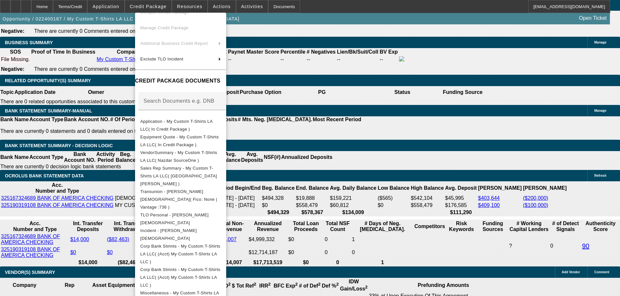 The width and height of the screenshot is (620, 296). What do you see at coordinates (181, 176) in the screenshot?
I see `button: Sales Rep Summary - My Custom T-Shirts LA LLC( Mansfield, Jeff )` at bounding box center [181, 176].